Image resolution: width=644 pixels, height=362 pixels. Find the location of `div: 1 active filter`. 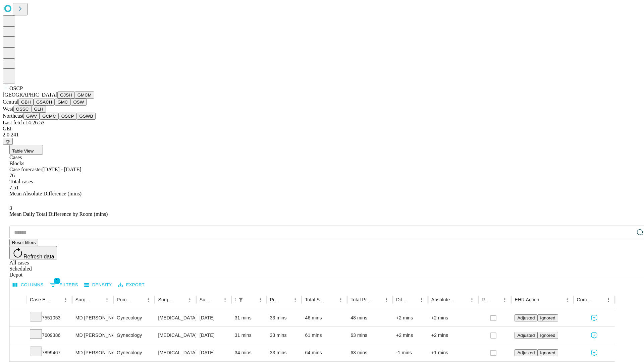

div: 1 active filter is located at coordinates (241, 300).